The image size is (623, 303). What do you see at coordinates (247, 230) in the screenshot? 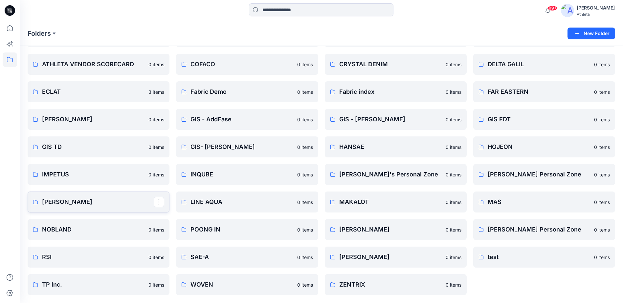
I see `a: POONG IN0 items` at bounding box center [247, 230].